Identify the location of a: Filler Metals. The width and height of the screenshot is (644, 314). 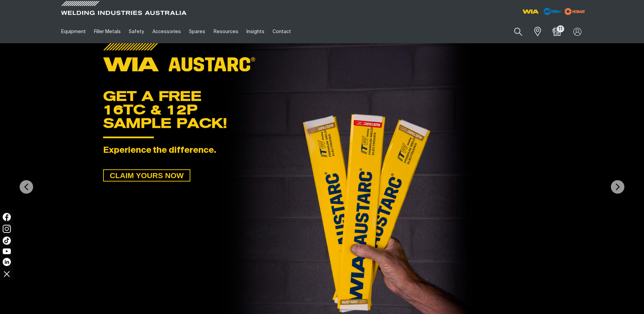
(107, 31).